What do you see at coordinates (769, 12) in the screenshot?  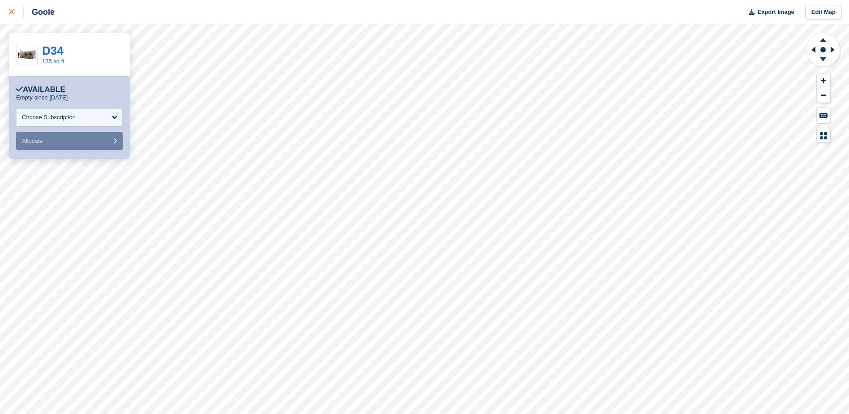 I see `button: Export Image` at bounding box center [769, 12].